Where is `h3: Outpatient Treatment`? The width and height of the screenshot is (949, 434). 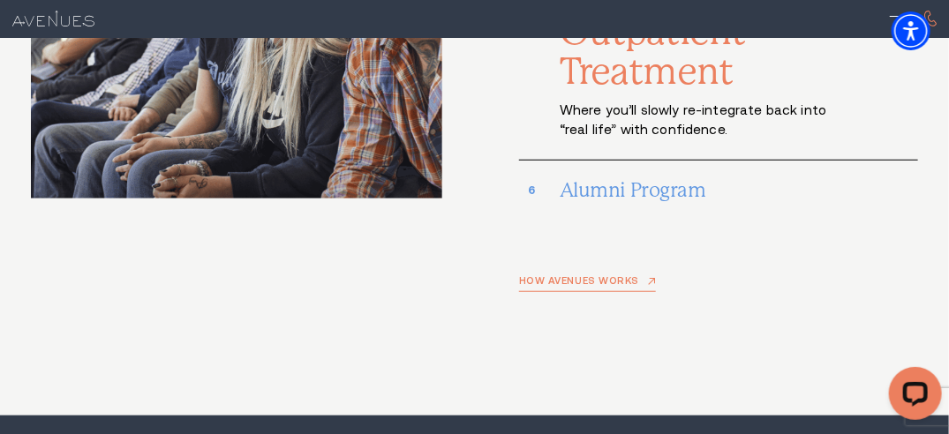
h3: Outpatient Treatment is located at coordinates (739, 52).